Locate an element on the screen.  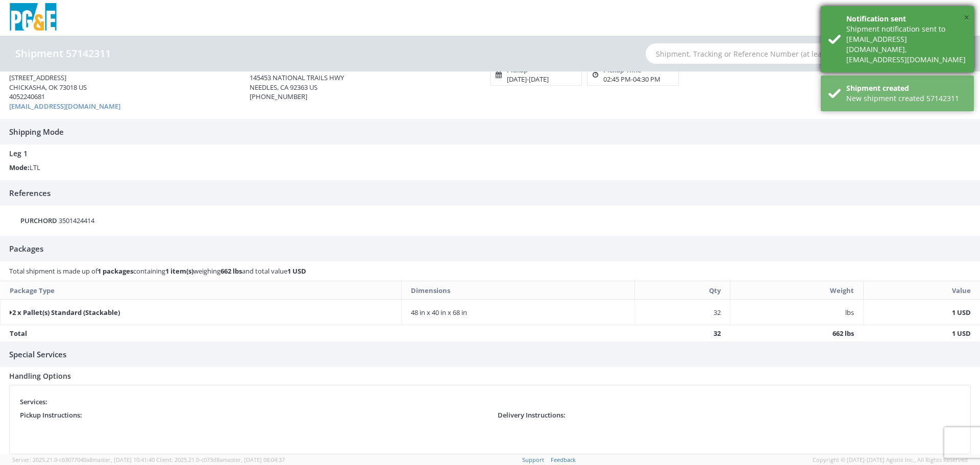
div: New shipment created 57142311 is located at coordinates (906, 99).